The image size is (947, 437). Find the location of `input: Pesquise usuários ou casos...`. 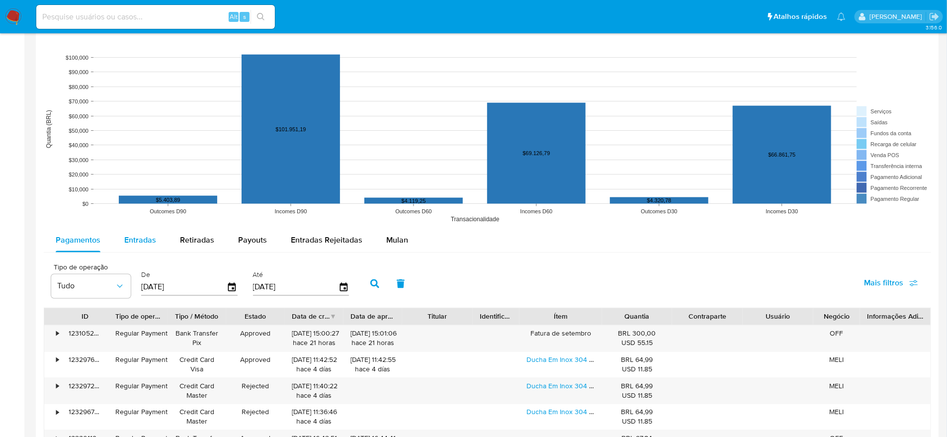

input: Pesquise usuários ou casos... is located at coordinates (156, 17).